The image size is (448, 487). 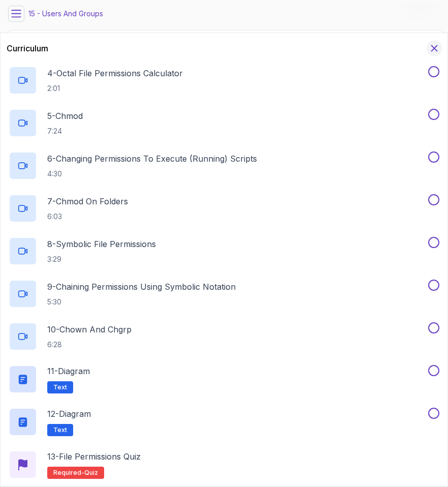 I want to click on p: 8 - Symbolic File Permissions, so click(x=101, y=244).